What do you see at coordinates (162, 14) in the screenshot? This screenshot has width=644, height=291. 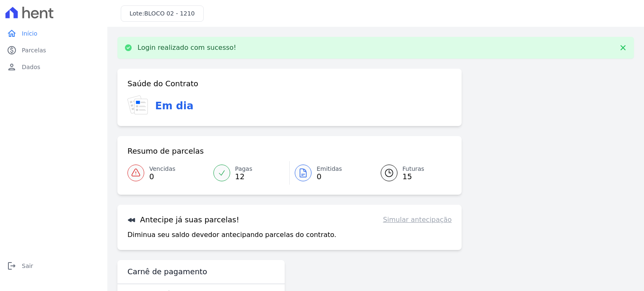 I see `h3: Lote:` at bounding box center [162, 14].